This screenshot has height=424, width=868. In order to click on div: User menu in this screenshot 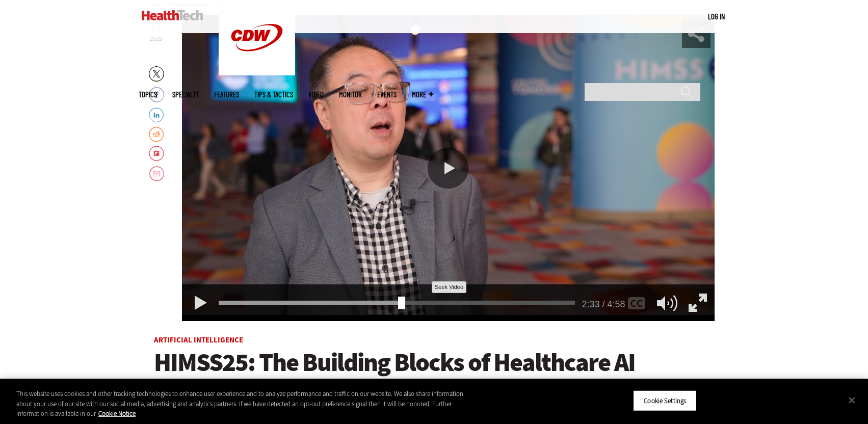, I will do `click(716, 16)`.